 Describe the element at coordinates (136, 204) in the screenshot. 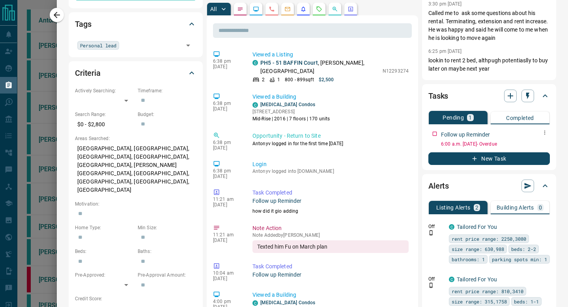

I see `p: Motivation:` at that location.